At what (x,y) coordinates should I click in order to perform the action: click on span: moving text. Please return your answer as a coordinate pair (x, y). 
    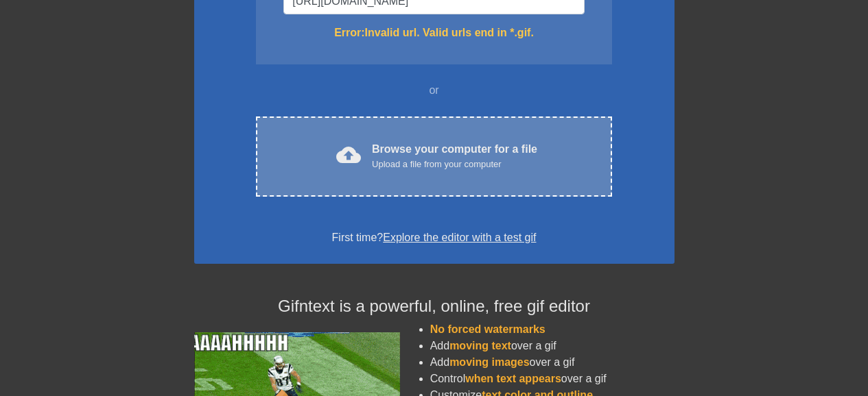
    Looking at the image, I should click on (480, 346).